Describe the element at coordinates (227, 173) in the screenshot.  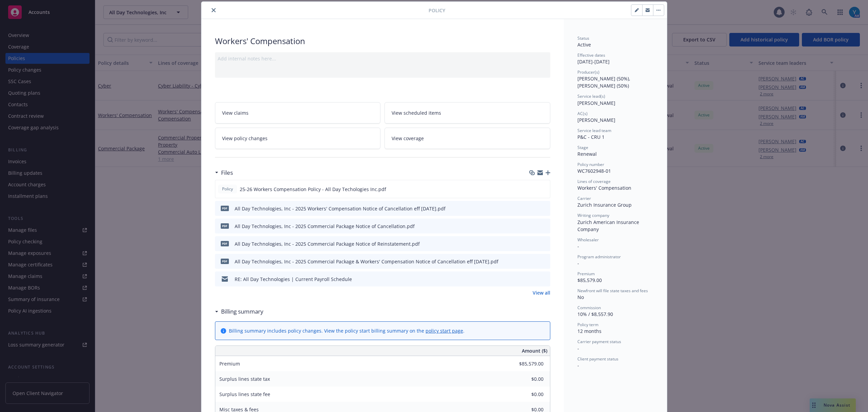
I see `h3: Files` at that location.